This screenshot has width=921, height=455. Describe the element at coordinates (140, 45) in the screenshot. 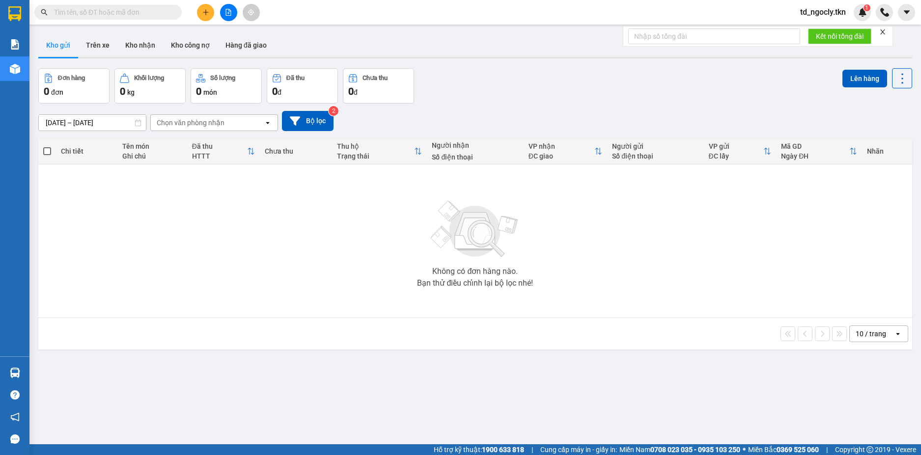

I see `button: Kho nhận` at that location.